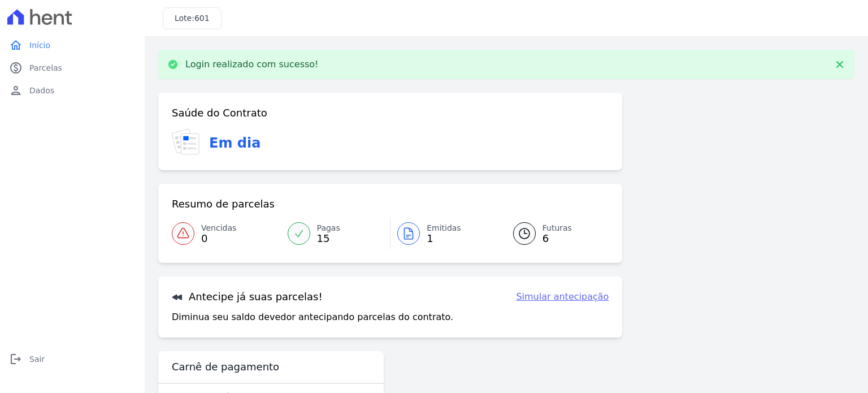 The width and height of the screenshot is (868, 393). Describe the element at coordinates (557, 239) in the screenshot. I see `span: 6` at that location.